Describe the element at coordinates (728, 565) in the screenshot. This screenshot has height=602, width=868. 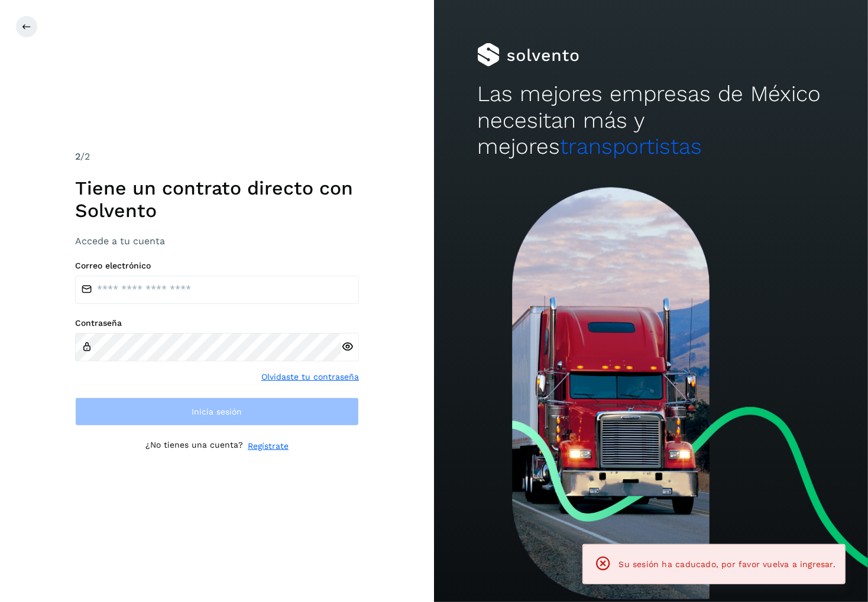
I see `span: Su sesión ha caducado, por favor vuelva a ingresar.` at that location.